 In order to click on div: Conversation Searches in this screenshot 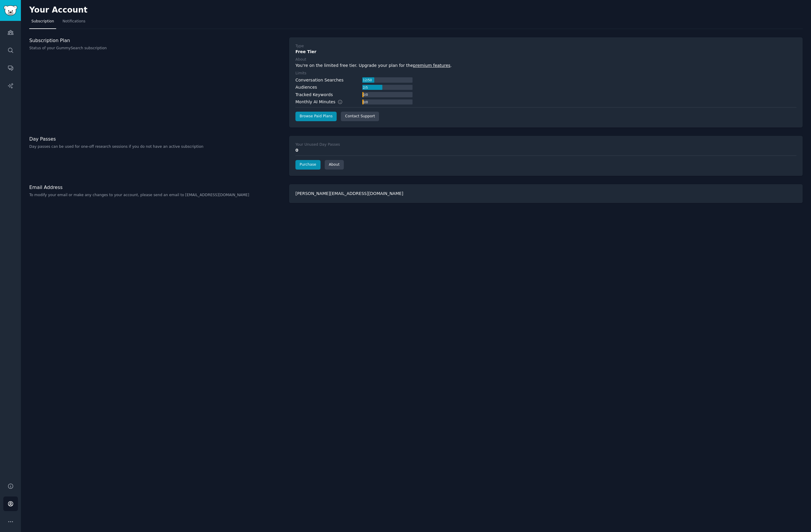, I will do `click(320, 80)`.